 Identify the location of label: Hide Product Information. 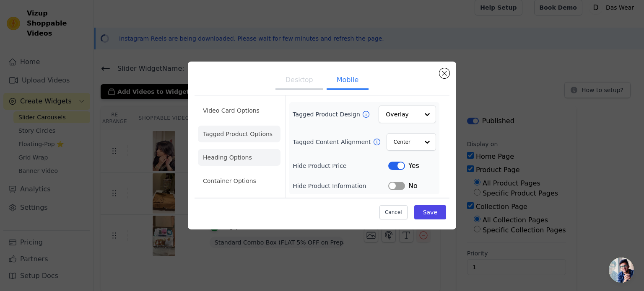
(340, 186).